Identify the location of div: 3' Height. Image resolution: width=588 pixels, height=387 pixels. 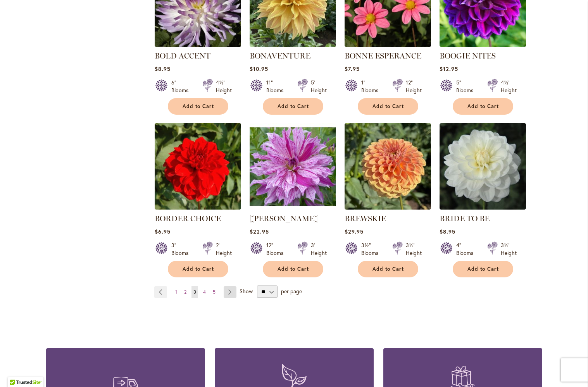
(319, 249).